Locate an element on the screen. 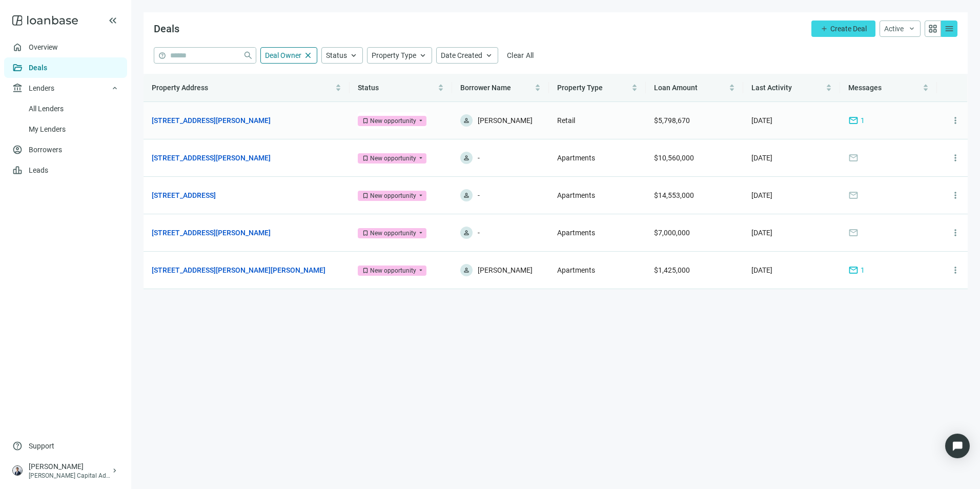  span: Support is located at coordinates (41, 446).